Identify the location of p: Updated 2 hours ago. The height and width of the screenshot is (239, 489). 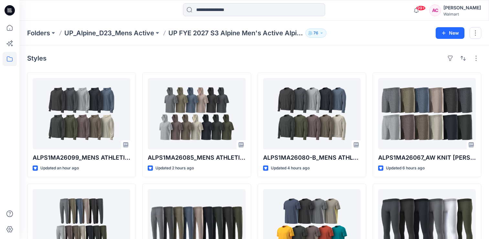
(175, 168).